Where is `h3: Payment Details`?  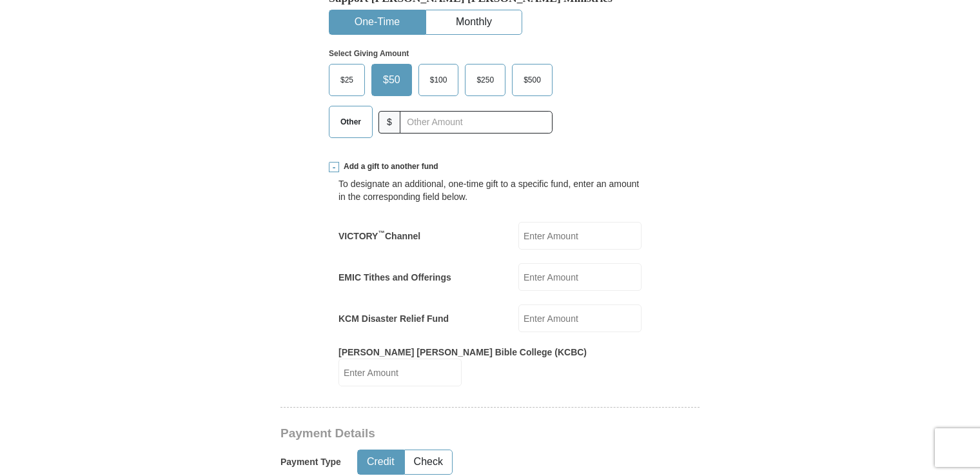 h3: Payment Details is located at coordinates (445, 434).